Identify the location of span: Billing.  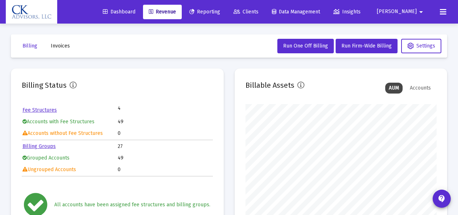
(30, 46).